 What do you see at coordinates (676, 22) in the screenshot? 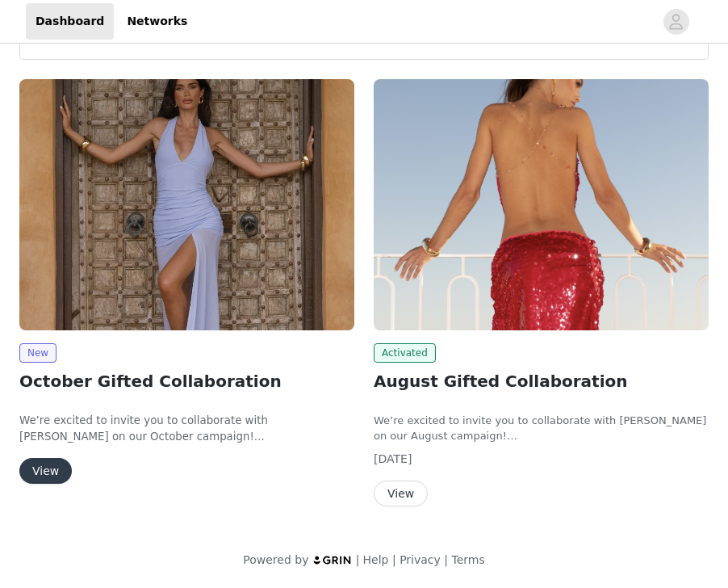
I see `div: avatar` at bounding box center [676, 22].